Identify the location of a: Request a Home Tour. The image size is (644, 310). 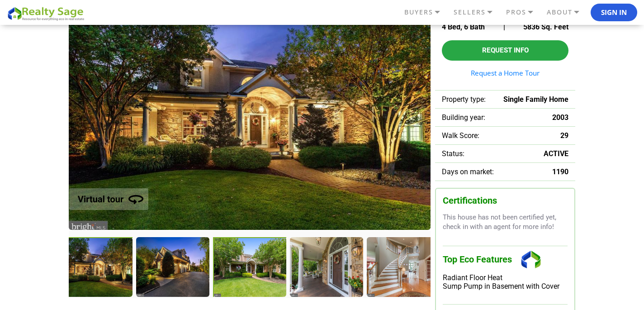
(505, 73).